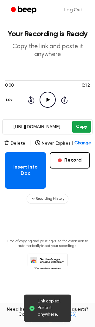 The image size is (95, 327). I want to click on span: 0:00, so click(9, 86).